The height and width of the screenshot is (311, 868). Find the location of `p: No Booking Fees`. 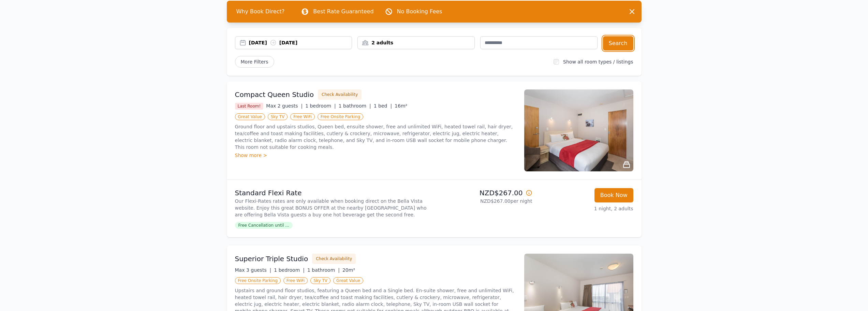

p: No Booking Fees is located at coordinates (419, 12).